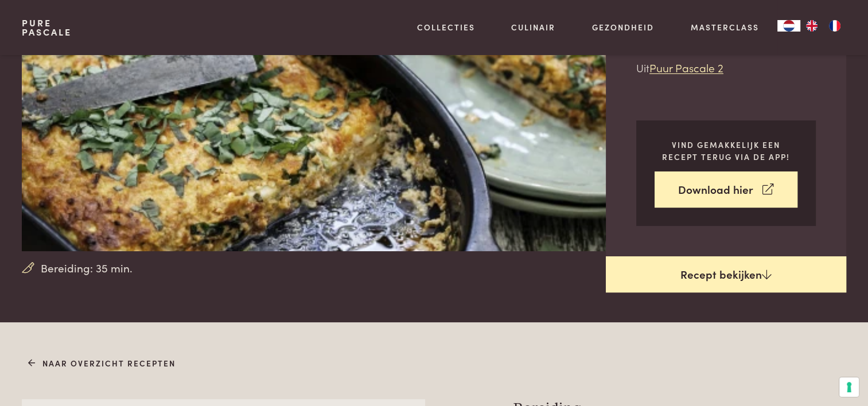 The width and height of the screenshot is (868, 406). Describe the element at coordinates (726, 67) in the screenshot. I see `p: Uit` at that location.